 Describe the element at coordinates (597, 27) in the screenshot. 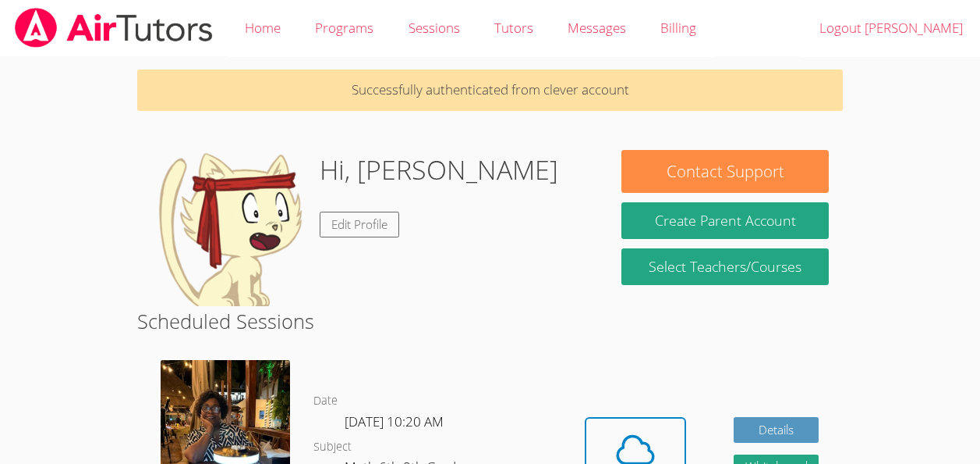

I see `span: Messages` at that location.